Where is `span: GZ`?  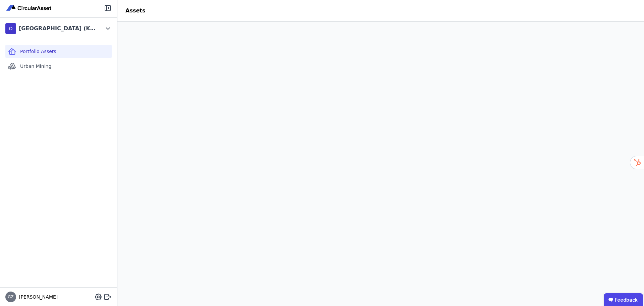 span: GZ is located at coordinates (11, 297).